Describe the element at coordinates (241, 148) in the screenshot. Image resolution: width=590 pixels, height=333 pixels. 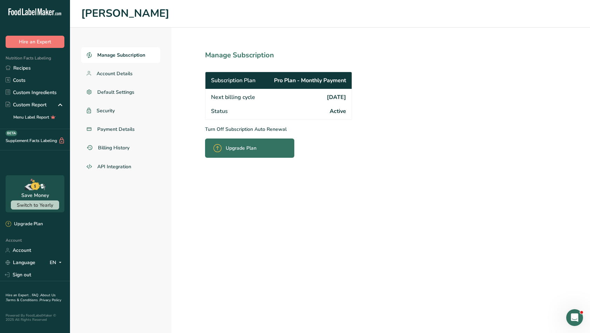
I see `span: Upgrade Plan` at that location.